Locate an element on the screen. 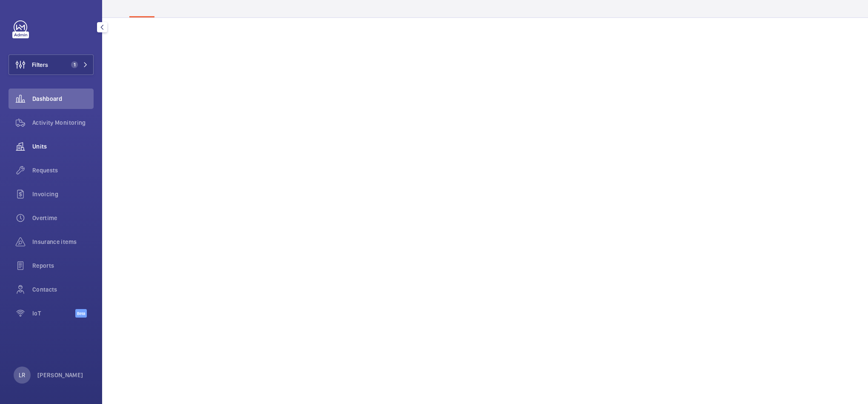 The width and height of the screenshot is (868, 404). span: Requests is located at coordinates (63, 170).